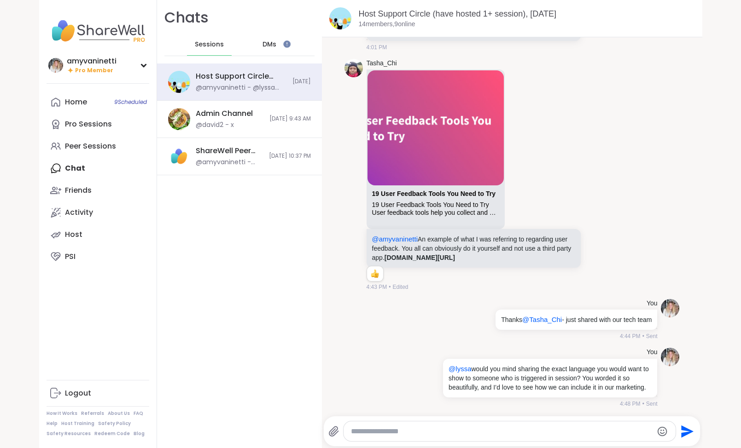 This screenshot has width=741, height=448. Describe the element at coordinates (395, 239) in the screenshot. I see `span: @amyvaninetti` at that location.